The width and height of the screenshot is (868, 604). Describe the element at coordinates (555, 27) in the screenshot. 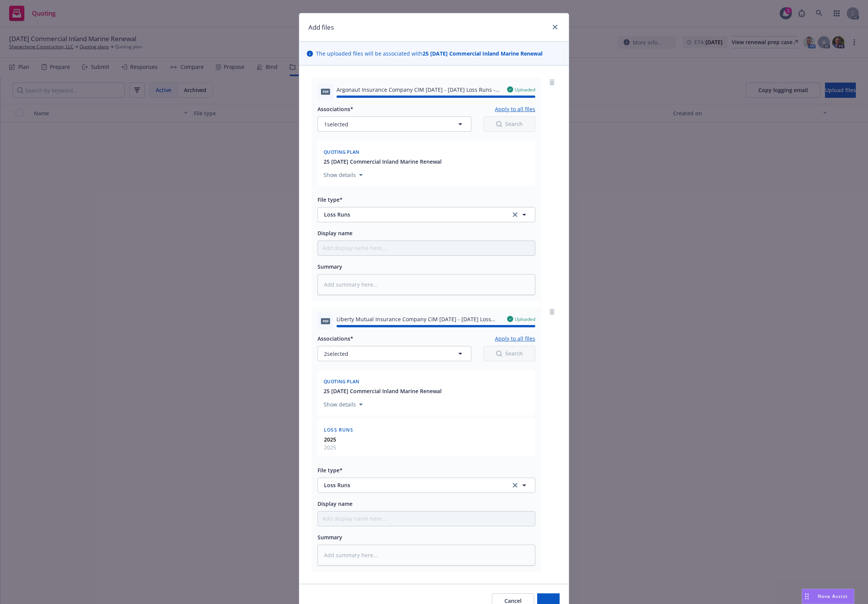

I see `a: close` at that location.